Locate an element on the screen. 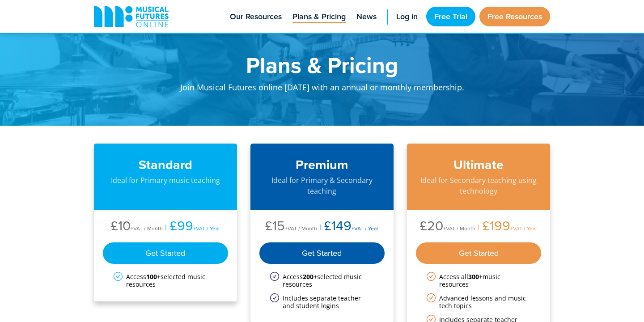 Image resolution: width=644 pixels, height=322 pixels. span: News is located at coordinates (366, 16).